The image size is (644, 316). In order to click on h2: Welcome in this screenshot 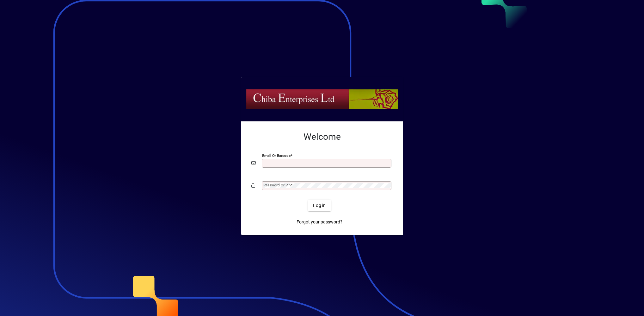, I will do `click(322, 136)`.